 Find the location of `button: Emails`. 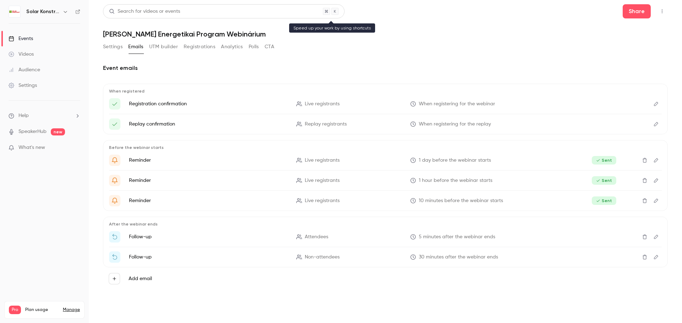

button: Emails is located at coordinates (136, 47).